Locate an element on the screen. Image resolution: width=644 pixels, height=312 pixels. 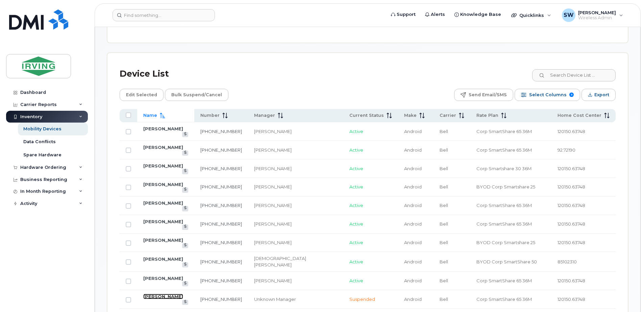
span: Export is located at coordinates (602, 95).